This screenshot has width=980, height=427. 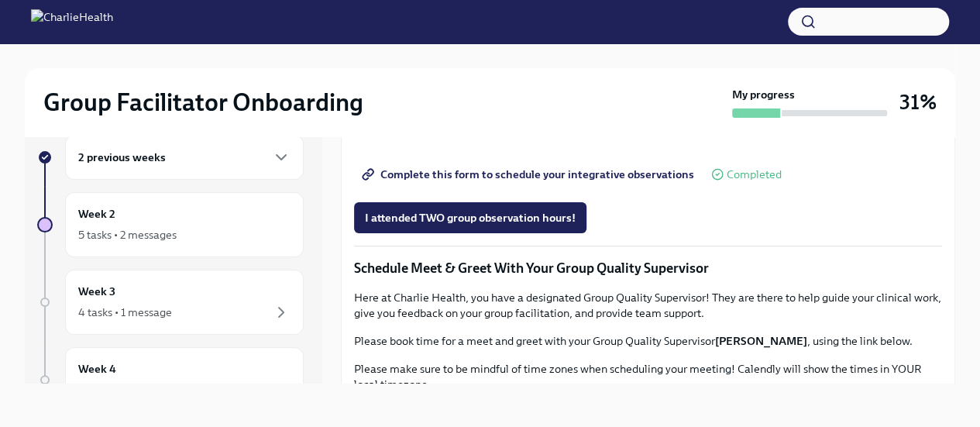 What do you see at coordinates (648, 268) in the screenshot?
I see `p: Schedule Meet & Greet With Your Group Quality Supervisor` at bounding box center [648, 268].